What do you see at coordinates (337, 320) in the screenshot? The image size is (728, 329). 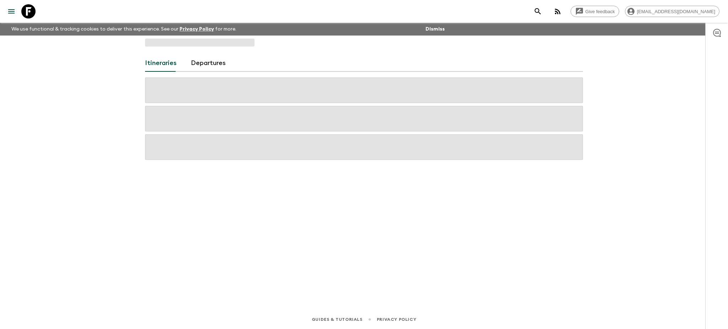 I see `a: Guides & Tutorials` at bounding box center [337, 320].